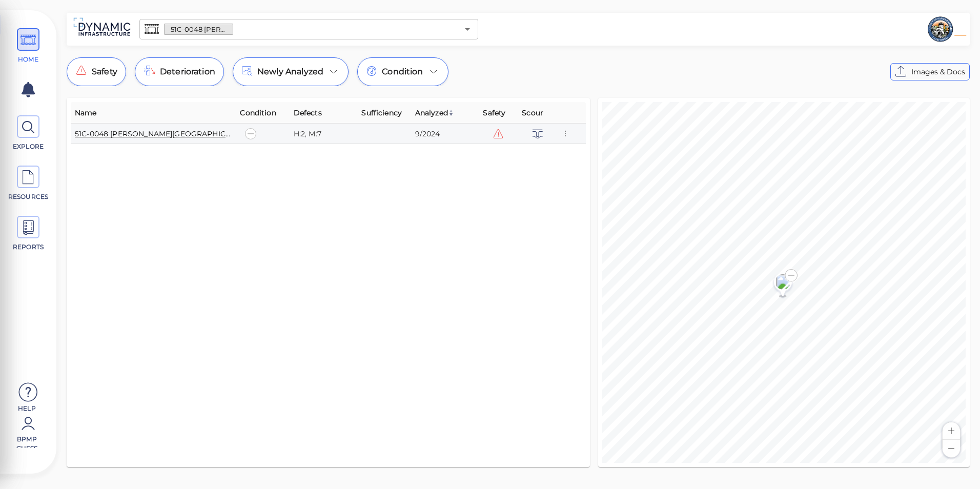 The width and height of the screenshot is (980, 489). Describe the element at coordinates (187, 72) in the screenshot. I see `span: Deterioration` at that location.